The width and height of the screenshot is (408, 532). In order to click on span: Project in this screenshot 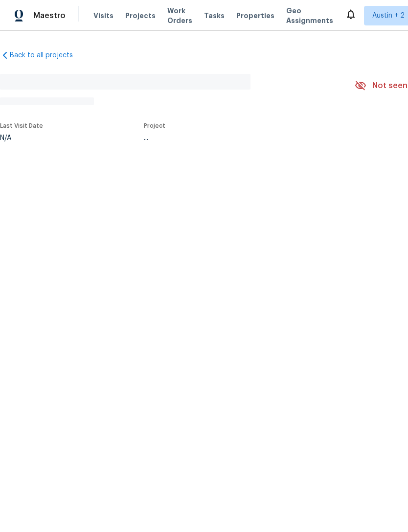, I will do `click(154, 126)`.